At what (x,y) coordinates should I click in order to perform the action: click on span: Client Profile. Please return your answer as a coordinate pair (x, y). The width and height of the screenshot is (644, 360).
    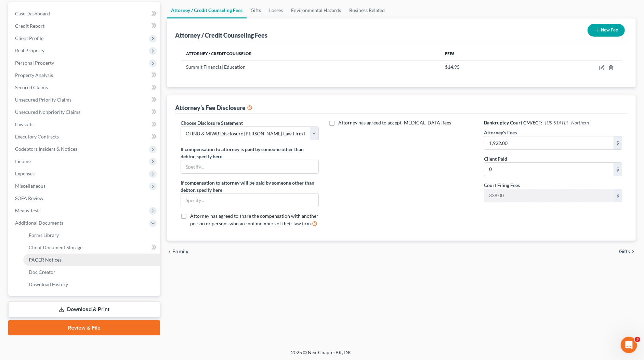
    Looking at the image, I should click on (29, 38).